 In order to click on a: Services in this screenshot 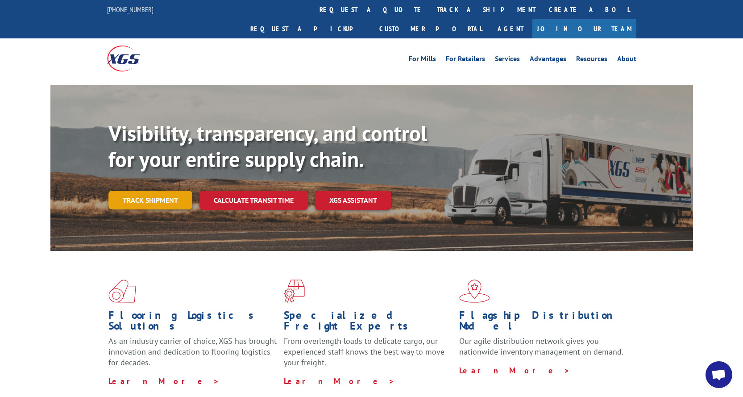, I will do `click(507, 60)`.